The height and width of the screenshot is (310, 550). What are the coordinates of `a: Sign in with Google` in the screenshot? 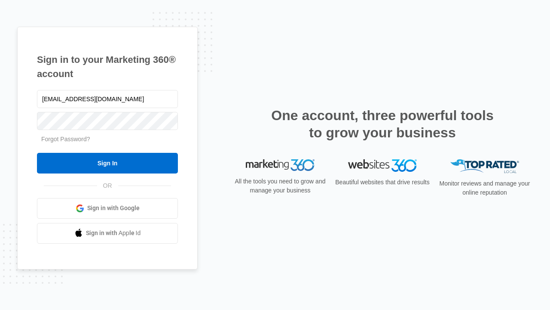 It's located at (107, 208).